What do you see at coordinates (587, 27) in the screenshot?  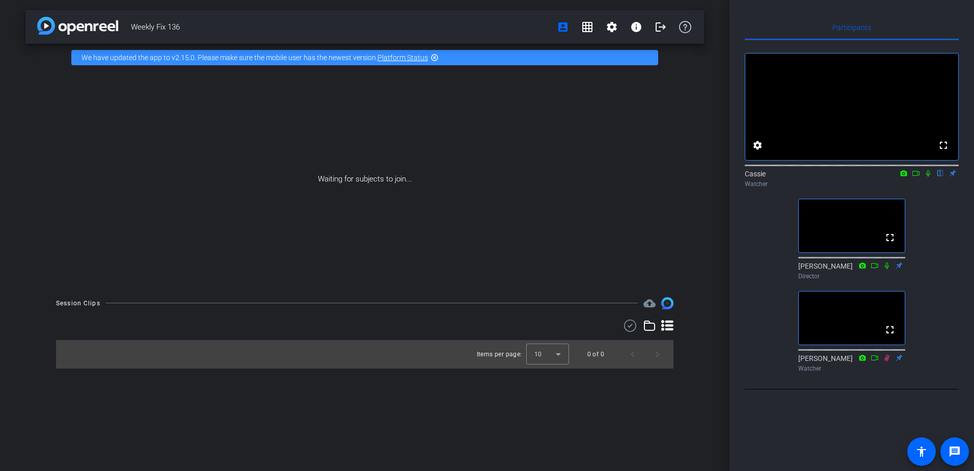 I see `mat-icon: grid_on` at bounding box center [587, 27].